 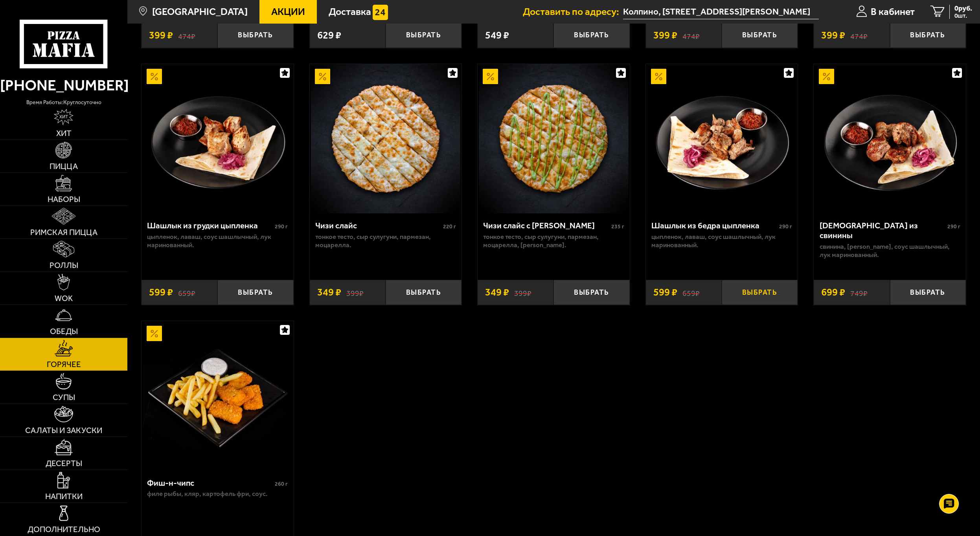 I want to click on span: 629 ₽, so click(x=329, y=36).